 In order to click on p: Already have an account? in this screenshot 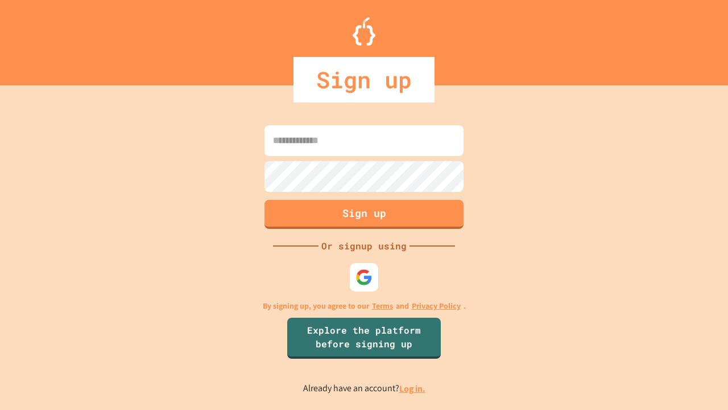, I will do `click(364, 388)`.